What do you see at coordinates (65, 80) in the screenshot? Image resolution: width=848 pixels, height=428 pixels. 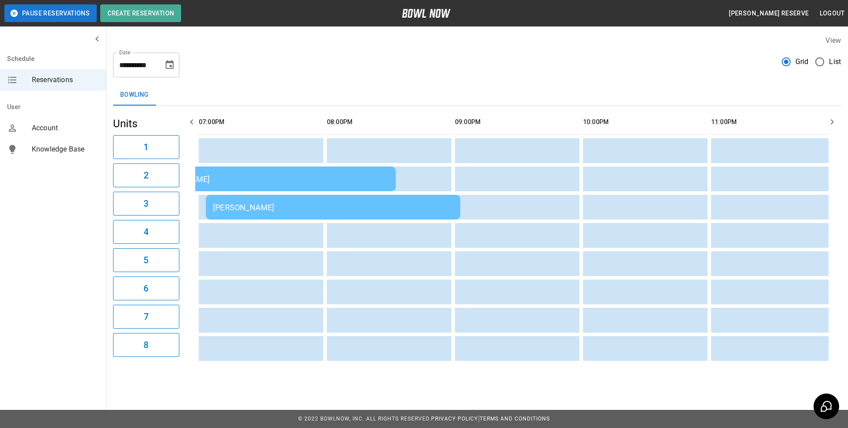 I see `span: Reservations` at bounding box center [65, 80].